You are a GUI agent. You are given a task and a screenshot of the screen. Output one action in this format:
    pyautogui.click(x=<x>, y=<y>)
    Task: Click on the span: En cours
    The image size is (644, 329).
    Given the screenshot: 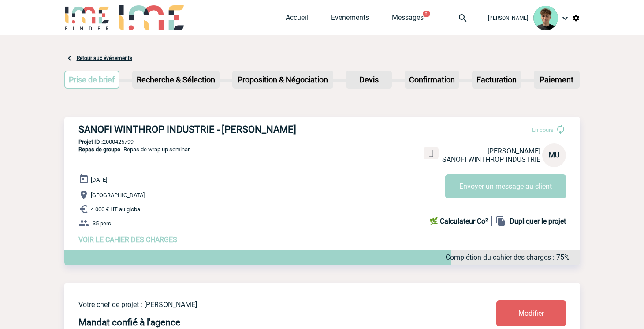 What is the action you would take?
    pyautogui.click(x=543, y=130)
    